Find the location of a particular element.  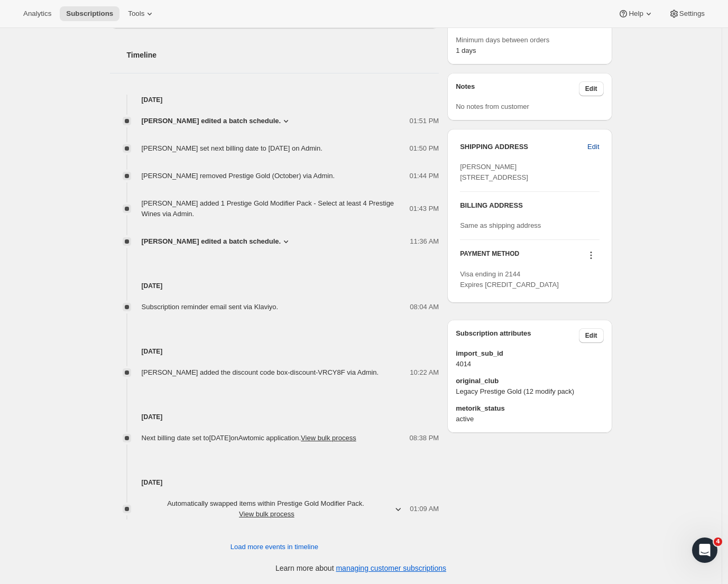

span: 01:50 PM is located at coordinates (425, 148).